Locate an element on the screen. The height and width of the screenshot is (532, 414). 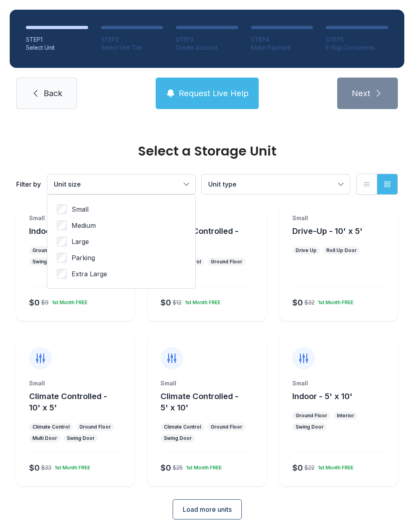
span: Extra Large is located at coordinates (89, 274).